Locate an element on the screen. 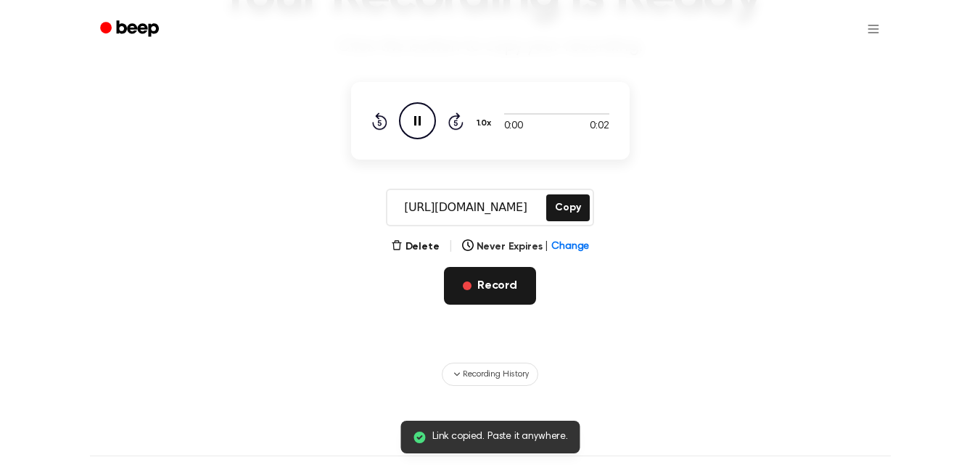 This screenshot has height=465, width=980. span: Change is located at coordinates (570, 247).